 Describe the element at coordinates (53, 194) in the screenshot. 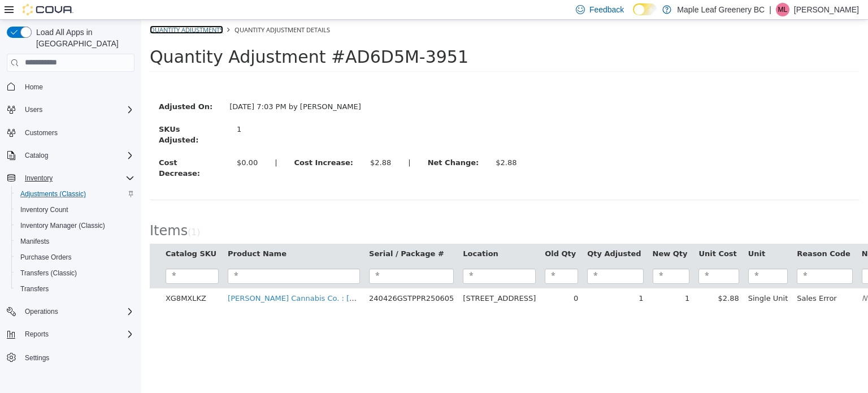

I see `a: Adjustments (Classic)` at that location.